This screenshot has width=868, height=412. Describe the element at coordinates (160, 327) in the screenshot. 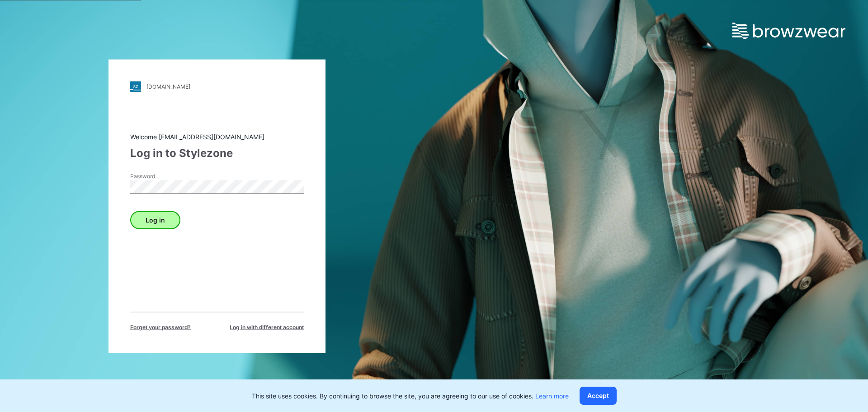

I see `span: Forget your password?` at that location.